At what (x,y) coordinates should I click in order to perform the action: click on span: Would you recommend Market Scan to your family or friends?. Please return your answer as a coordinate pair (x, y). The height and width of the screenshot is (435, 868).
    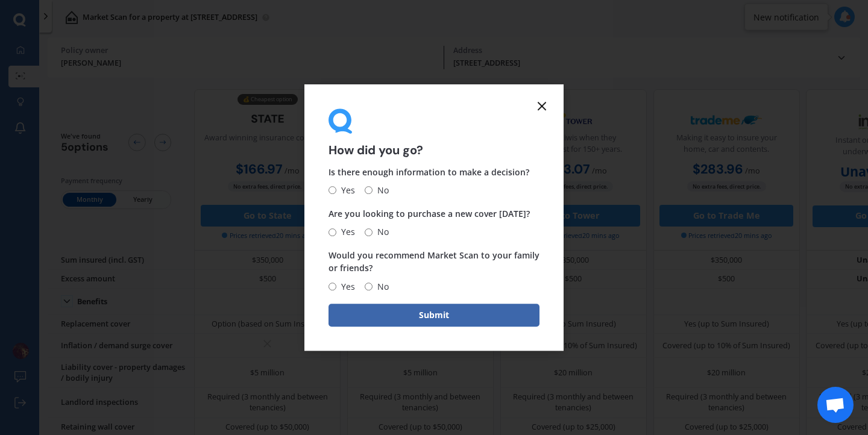
    Looking at the image, I should click on (434, 262).